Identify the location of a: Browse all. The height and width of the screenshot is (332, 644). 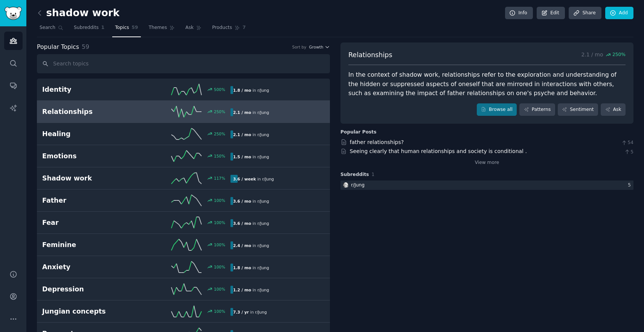
(496, 110).